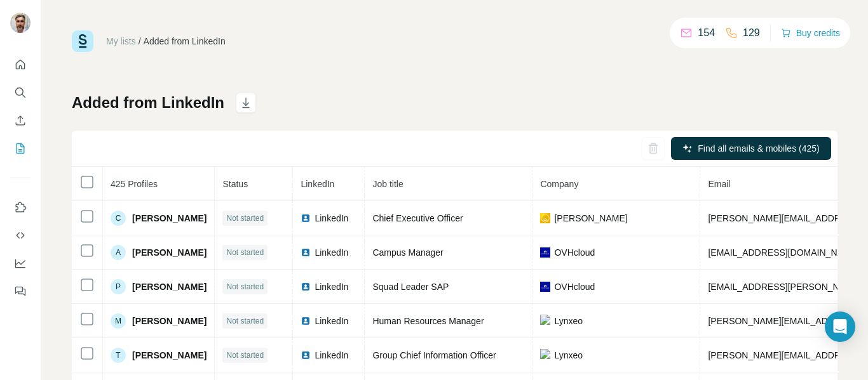 The image size is (868, 380). I want to click on div: Added from LinkedIn, so click(184, 41).